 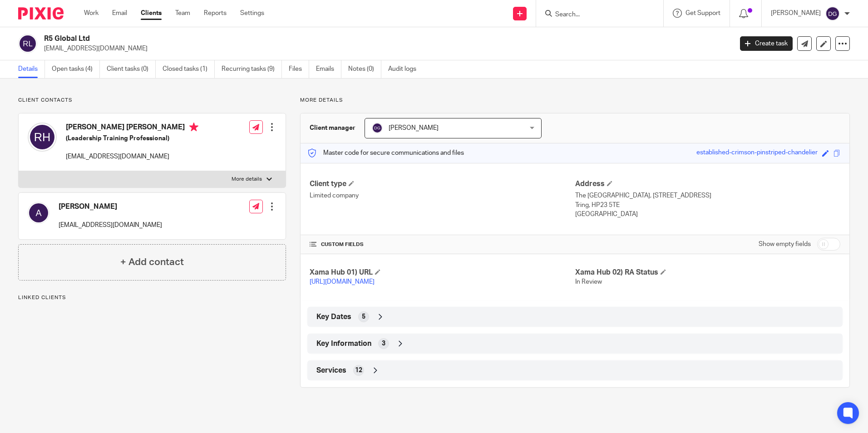 What do you see at coordinates (442, 196) in the screenshot?
I see `p: Limited company` at bounding box center [442, 196].